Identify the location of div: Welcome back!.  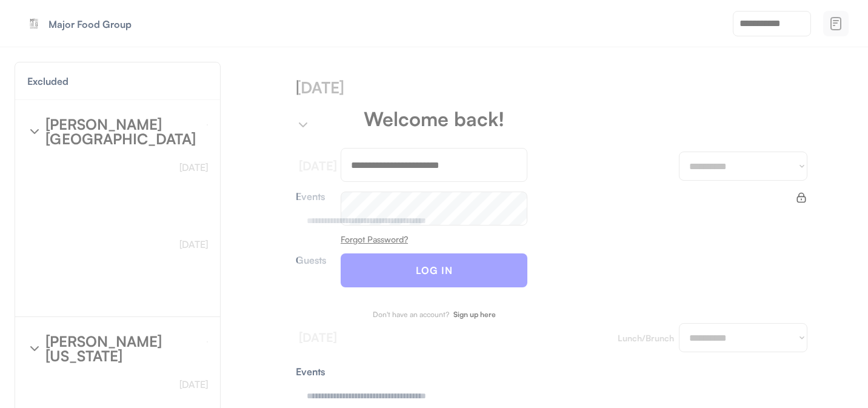
(434, 119).